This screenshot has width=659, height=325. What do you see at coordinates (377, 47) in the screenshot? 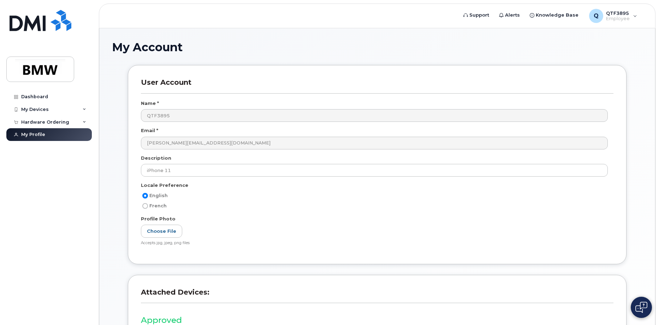
I see `h1: My Account` at bounding box center [377, 47].